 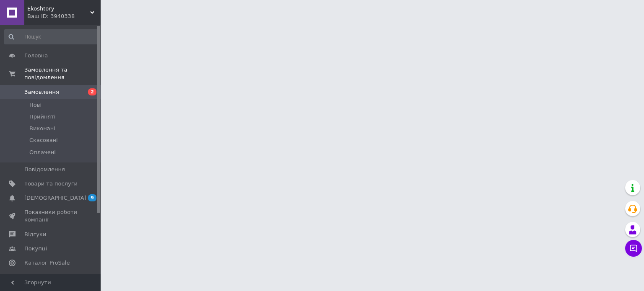 What do you see at coordinates (43, 152) in the screenshot?
I see `span: Оплачені` at bounding box center [43, 152].